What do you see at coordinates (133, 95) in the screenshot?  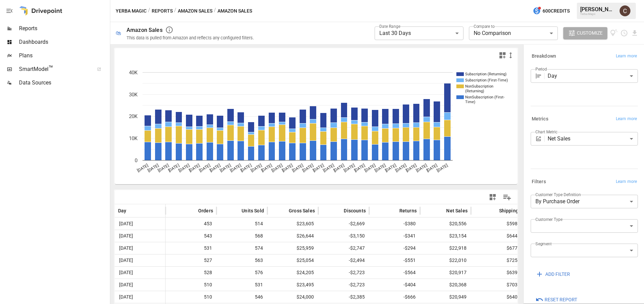 I see `text: 30K` at bounding box center [133, 95].